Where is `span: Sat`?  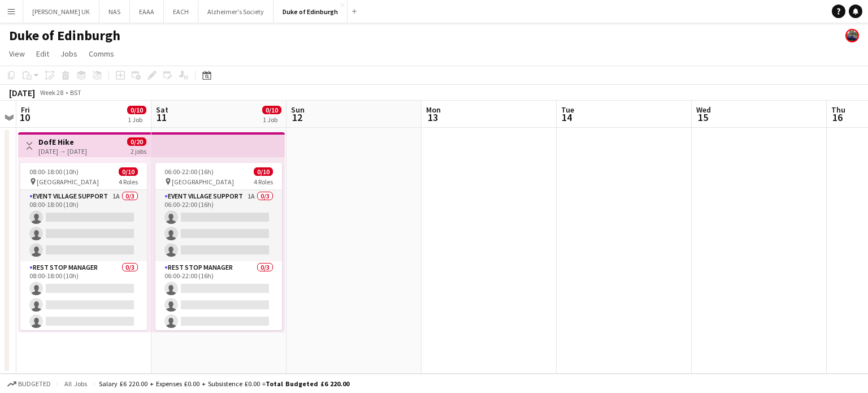
span: Sat is located at coordinates (162, 109).